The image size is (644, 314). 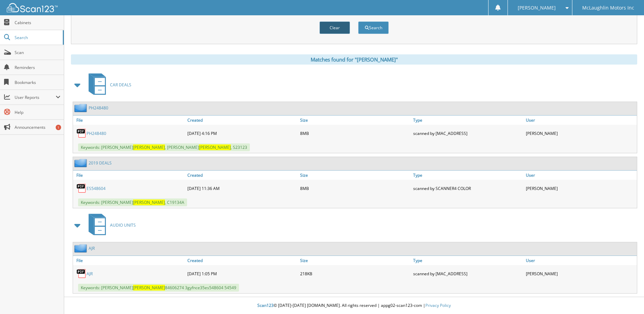 I want to click on span: Help, so click(x=37, y=112).